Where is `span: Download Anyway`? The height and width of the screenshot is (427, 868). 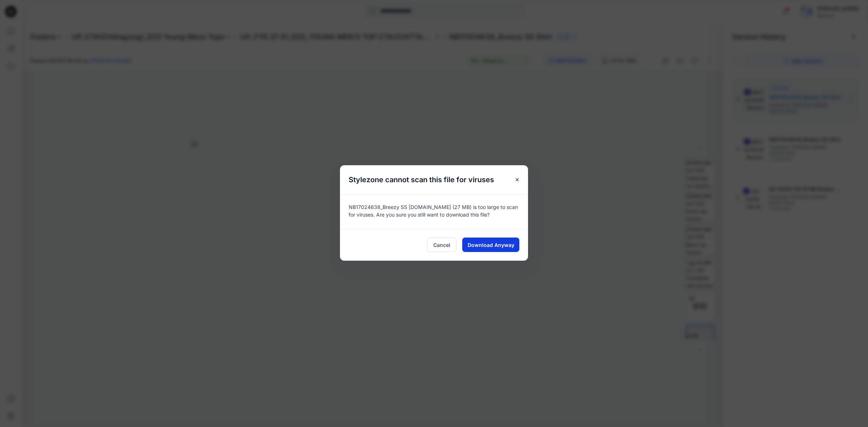
span: Download Anyway is located at coordinates (491, 245).